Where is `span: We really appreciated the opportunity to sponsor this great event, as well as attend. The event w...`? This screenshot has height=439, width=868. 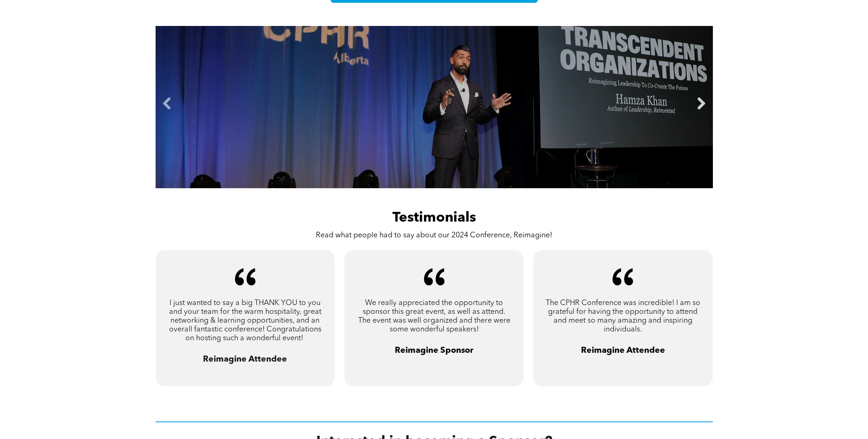
span: We really appreciated the opportunity to sponsor this great event, as well as attend. The event w... is located at coordinates (434, 316).